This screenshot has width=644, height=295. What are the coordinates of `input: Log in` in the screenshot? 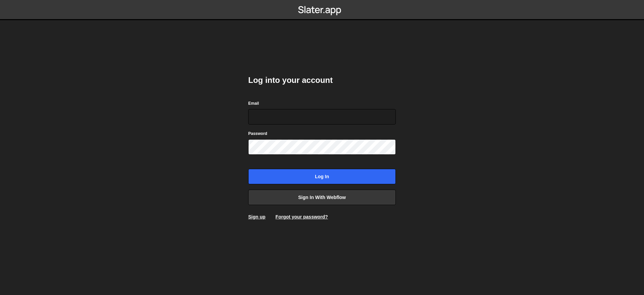 It's located at (322, 176).